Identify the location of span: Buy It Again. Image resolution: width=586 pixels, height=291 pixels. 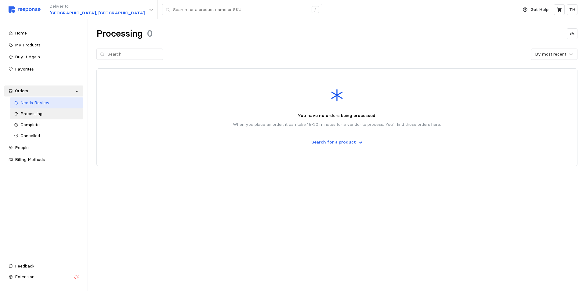
(27, 57).